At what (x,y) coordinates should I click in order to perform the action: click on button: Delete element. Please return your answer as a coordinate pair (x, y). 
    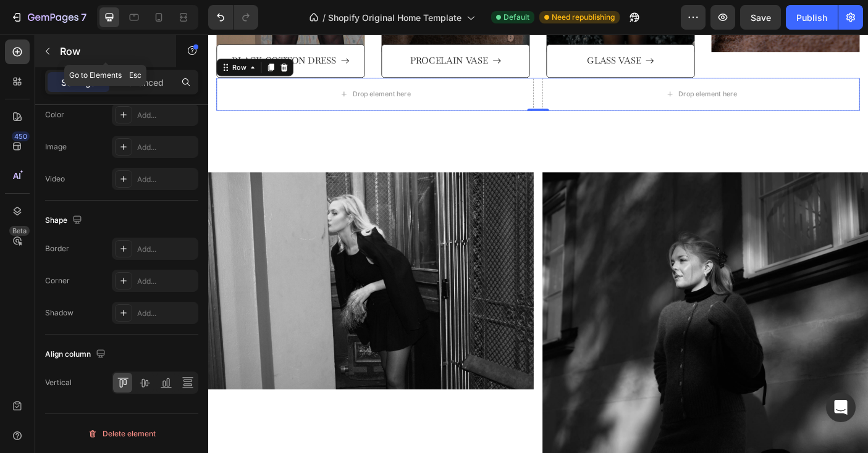
    Looking at the image, I should click on (122, 434).